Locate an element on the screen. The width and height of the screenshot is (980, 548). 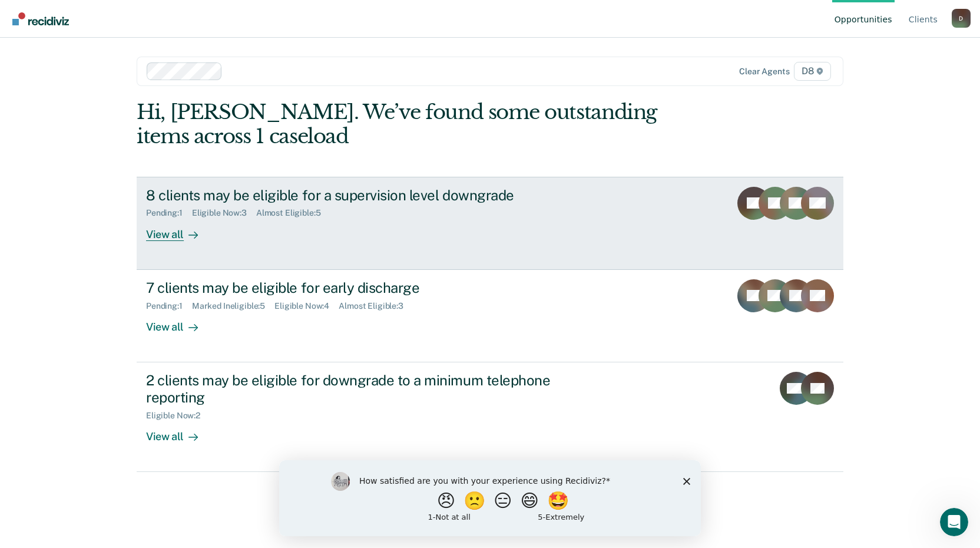
button: 3 is located at coordinates (225, 40).